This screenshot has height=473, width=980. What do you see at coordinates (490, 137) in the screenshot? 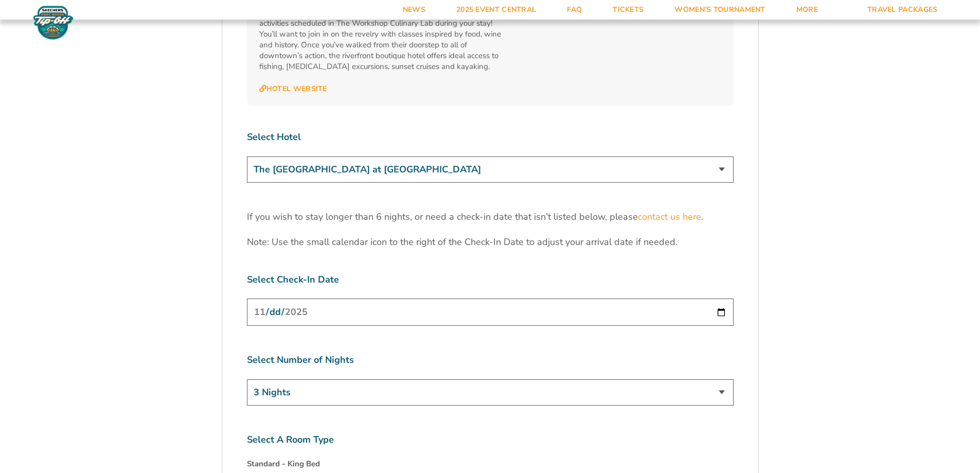
I see `label: Select Hotel` at bounding box center [490, 137].